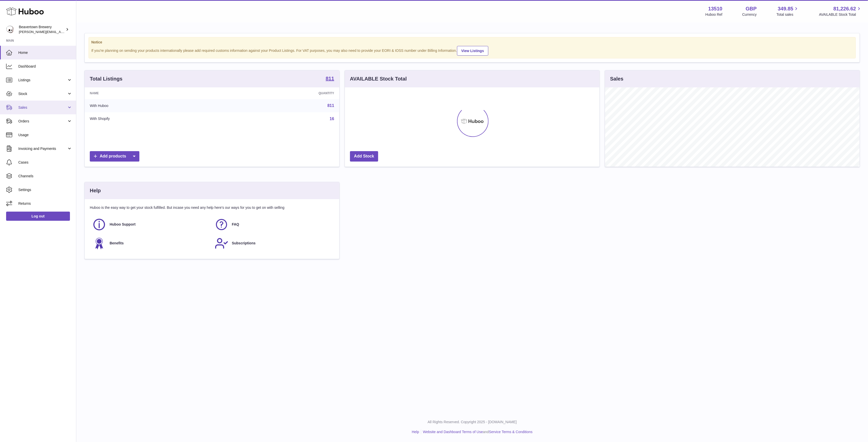 The image size is (868, 442). What do you see at coordinates (714, 15) in the screenshot?
I see `div: Huboo Ref` at bounding box center [714, 15].